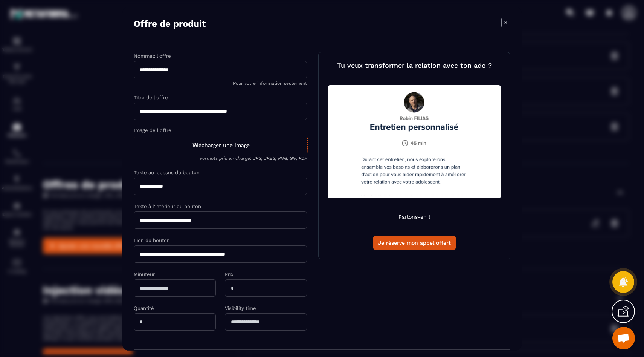  What do you see at coordinates (152, 240) in the screenshot?
I see `label: Lien du bouton` at bounding box center [152, 240].